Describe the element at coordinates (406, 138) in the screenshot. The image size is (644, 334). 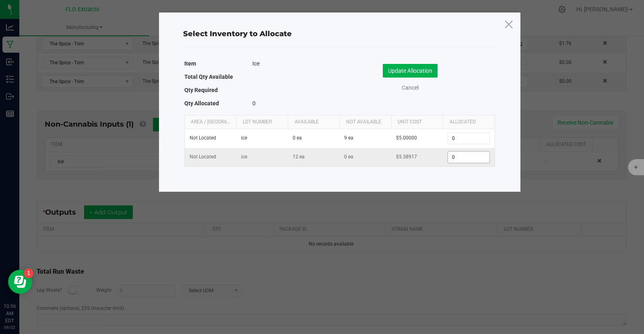
I see `span: $5.00000` at that location.